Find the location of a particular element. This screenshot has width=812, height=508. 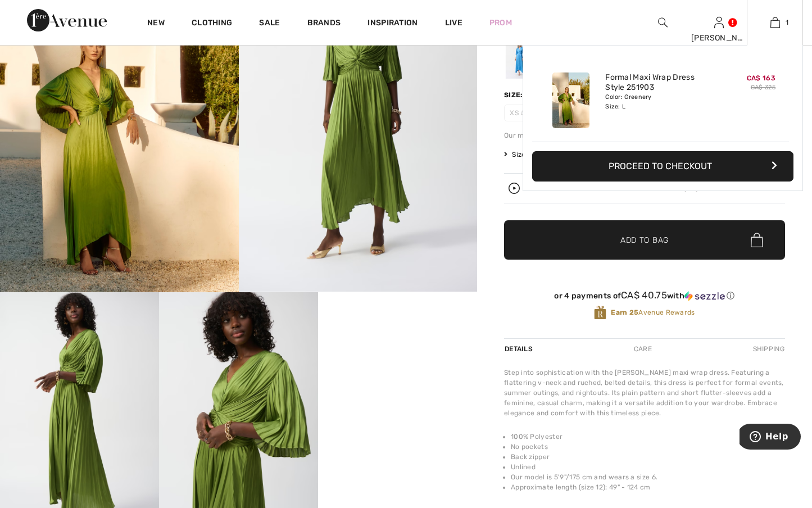

span: Avenue Rewards is located at coordinates (652, 312).